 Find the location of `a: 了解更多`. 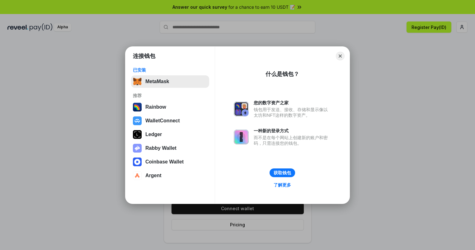

a: 了解更多 is located at coordinates (282, 185).